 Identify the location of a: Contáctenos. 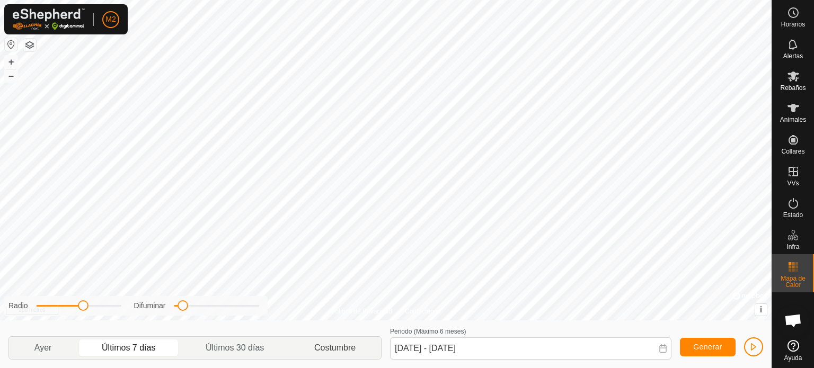
(422, 312).